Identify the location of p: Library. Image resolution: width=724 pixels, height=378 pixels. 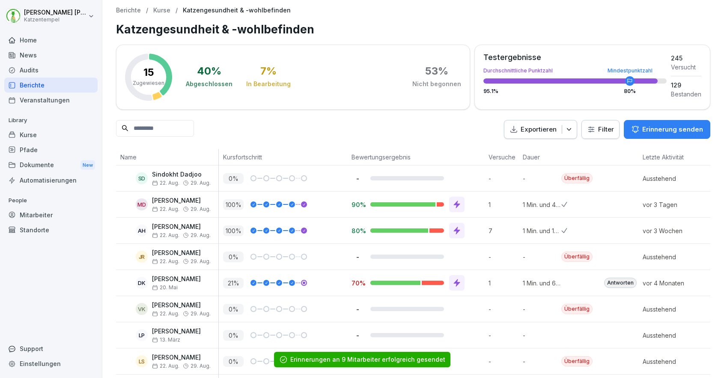
(51, 120).